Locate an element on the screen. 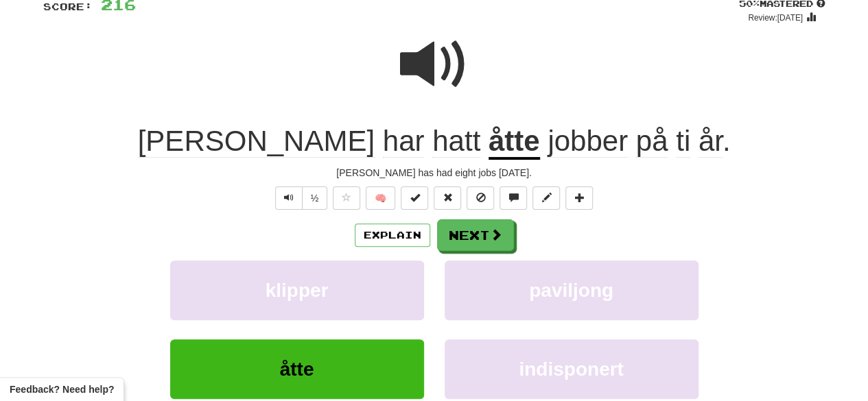 The image size is (868, 401). span: åtte is located at coordinates (297, 369).